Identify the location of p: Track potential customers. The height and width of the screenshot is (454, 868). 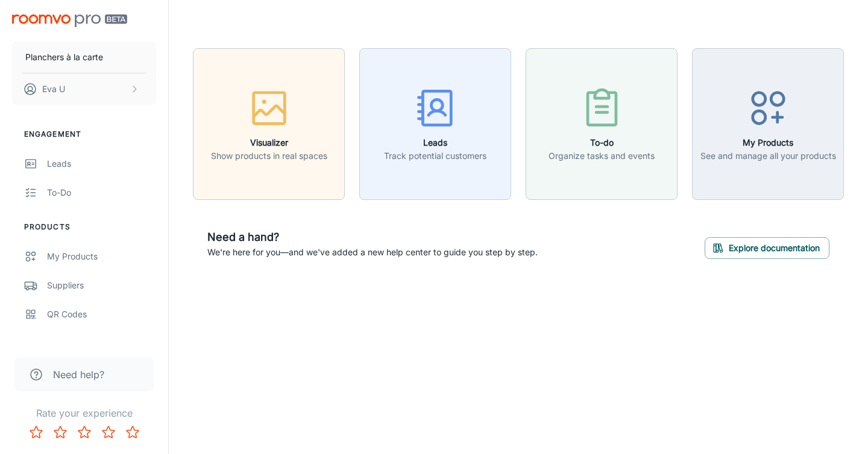
(435, 156).